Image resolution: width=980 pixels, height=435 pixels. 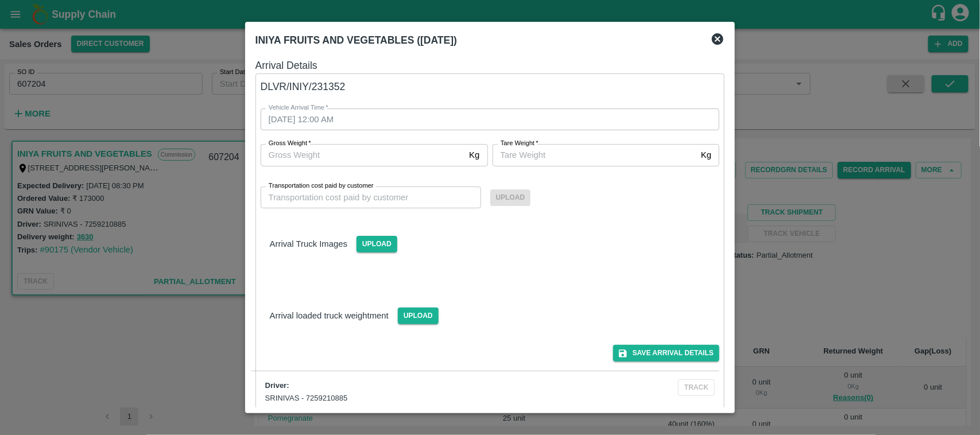 What do you see at coordinates (371, 197) in the screenshot?
I see `input: Transportation cost paid by customer` at bounding box center [371, 197].